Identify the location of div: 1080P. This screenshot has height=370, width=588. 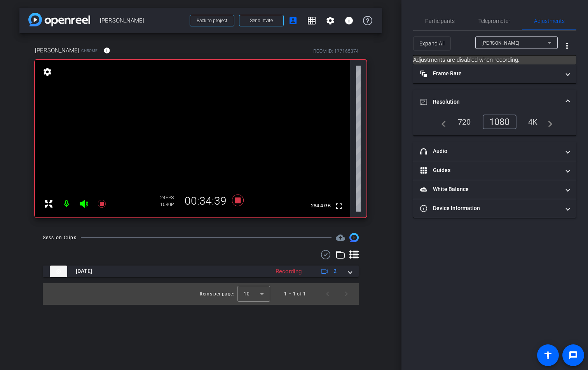
(170, 205).